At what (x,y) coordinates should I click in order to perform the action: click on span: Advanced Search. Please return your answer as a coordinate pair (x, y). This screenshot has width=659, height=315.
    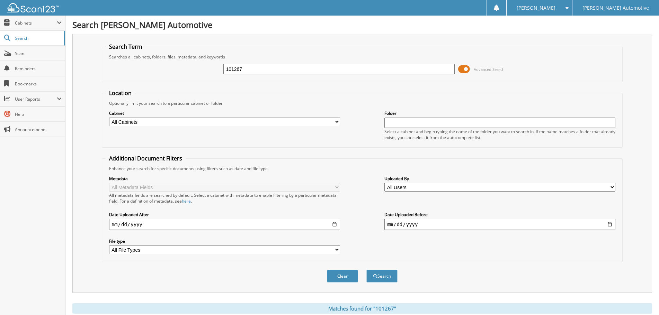
    Looking at the image, I should click on (489, 69).